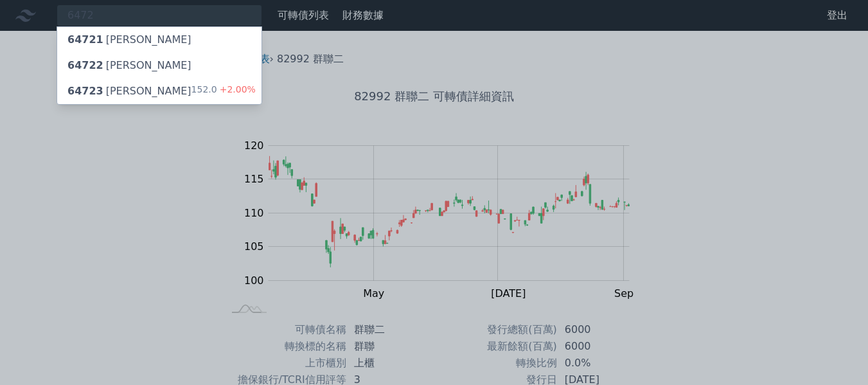 The height and width of the screenshot is (385, 868). Describe the element at coordinates (236, 89) in the screenshot. I see `span: +2.00%` at that location.